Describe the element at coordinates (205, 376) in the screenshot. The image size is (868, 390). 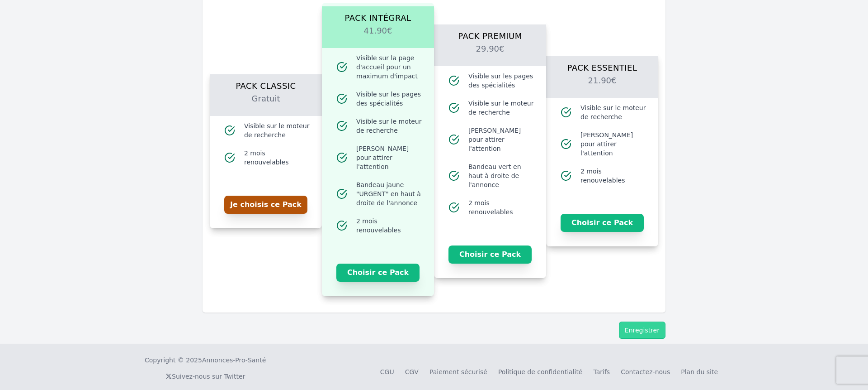
I see `a: Suivez-nous sur Twitter` at that location.